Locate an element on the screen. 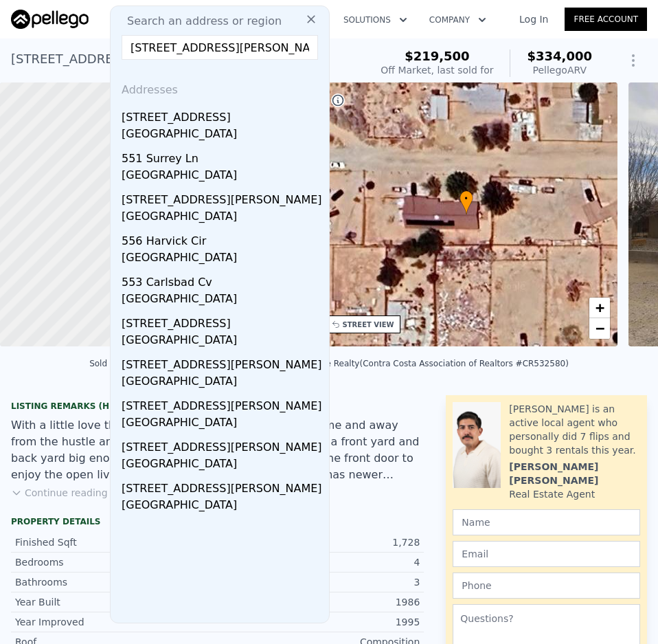 The height and width of the screenshot is (644, 658). div: STREET VIEW is located at coordinates (368, 324).